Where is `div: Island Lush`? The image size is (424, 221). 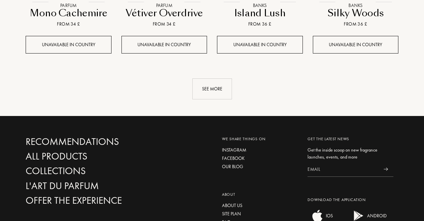
div: Island Lush is located at coordinates (260, 13).